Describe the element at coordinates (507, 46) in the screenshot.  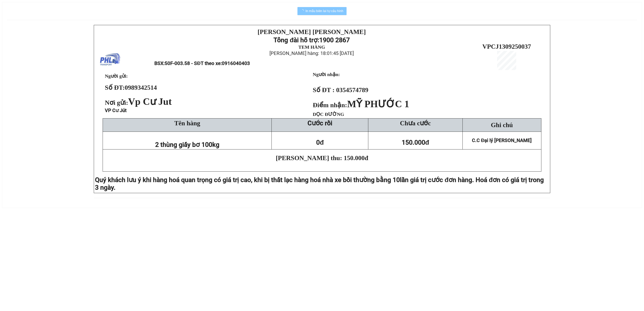
I see `span: VPCJ1309250037` at that location.